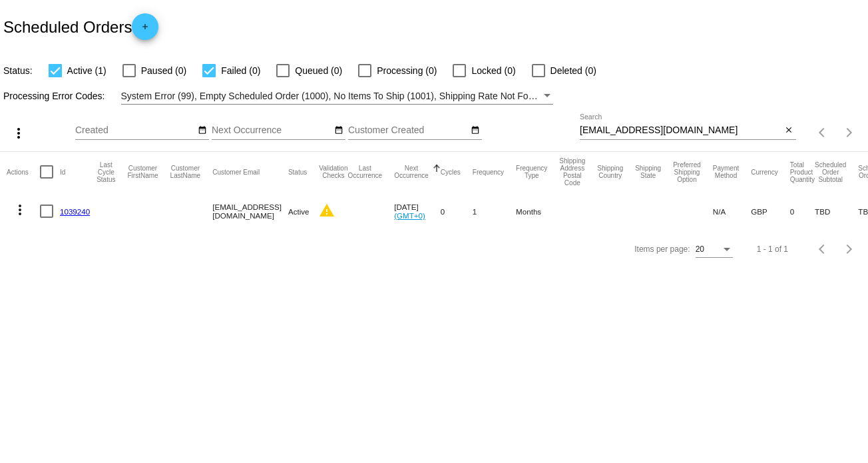 Image resolution: width=868 pixels, height=463 pixels. I want to click on span: Queued (0), so click(318, 70).